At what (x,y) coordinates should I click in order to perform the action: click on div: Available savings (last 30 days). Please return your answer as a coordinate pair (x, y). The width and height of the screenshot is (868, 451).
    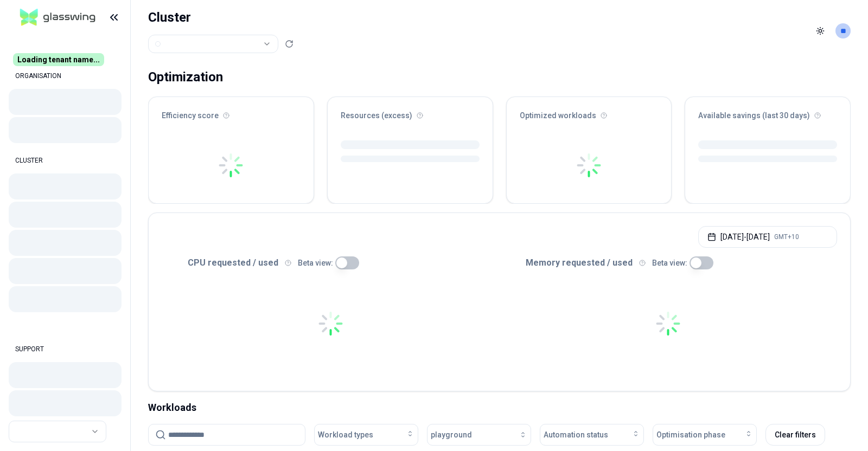
    Looking at the image, I should click on (768, 112).